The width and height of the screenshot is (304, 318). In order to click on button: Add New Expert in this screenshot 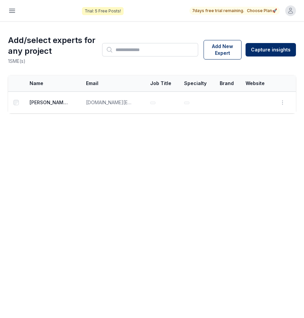, I will do `click(222, 50)`.